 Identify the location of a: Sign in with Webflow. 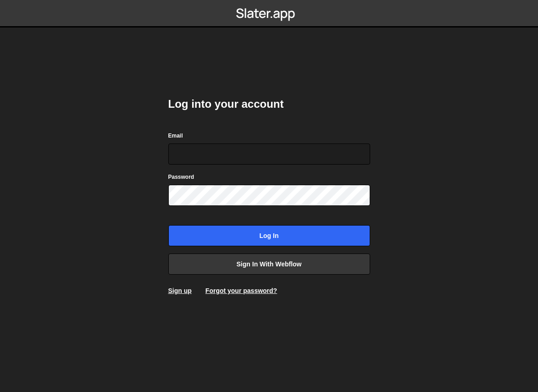
(269, 264).